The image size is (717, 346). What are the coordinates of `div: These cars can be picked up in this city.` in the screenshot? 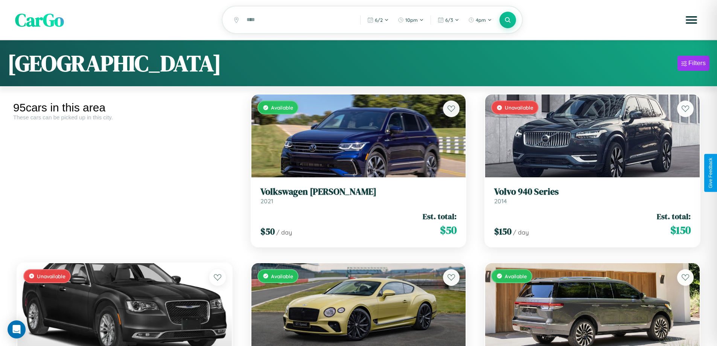 It's located at (125, 117).